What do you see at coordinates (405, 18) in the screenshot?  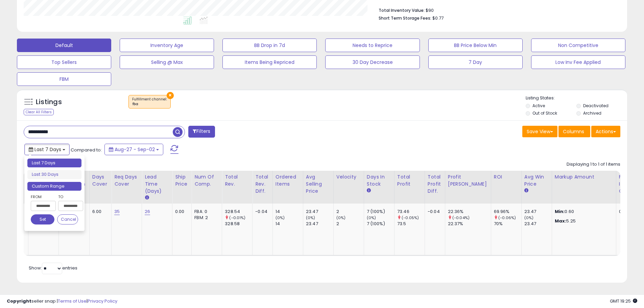 I see `b: Short Term Storage Fees:` at bounding box center [405, 18].